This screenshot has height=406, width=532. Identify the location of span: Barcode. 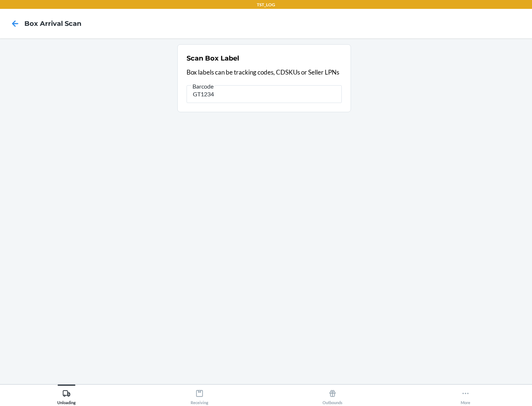
(203, 87).